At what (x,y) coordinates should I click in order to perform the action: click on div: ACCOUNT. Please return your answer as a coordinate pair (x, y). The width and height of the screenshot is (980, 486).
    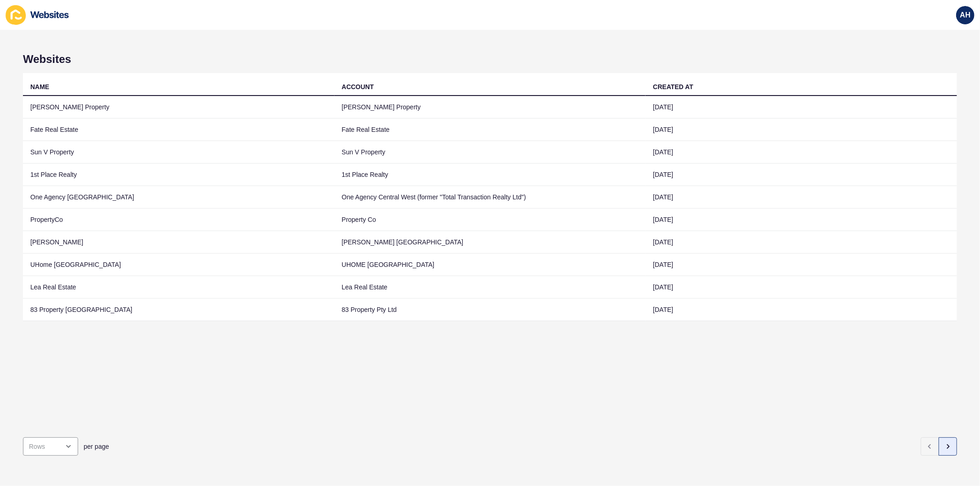
    Looking at the image, I should click on (358, 87).